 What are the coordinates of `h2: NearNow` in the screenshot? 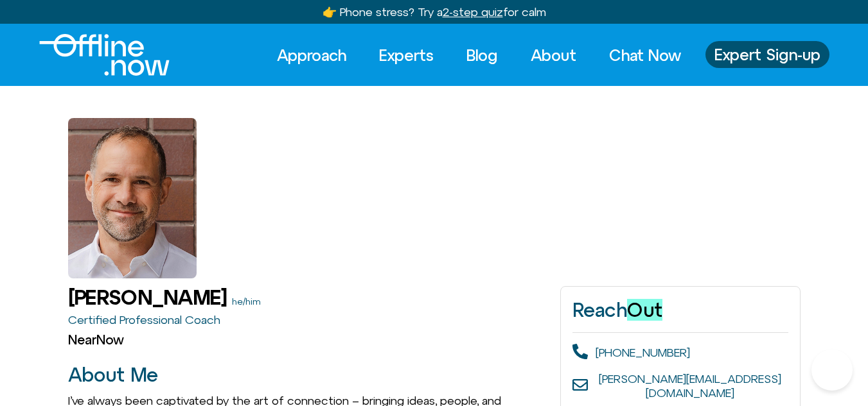 It's located at (308, 340).